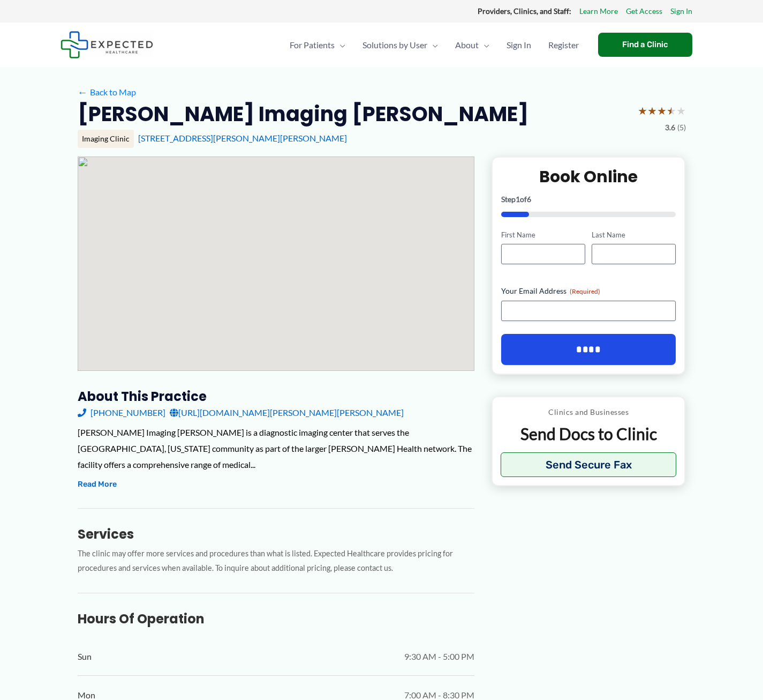  What do you see at coordinates (518, 199) in the screenshot?
I see `span: 1` at bounding box center [518, 199].